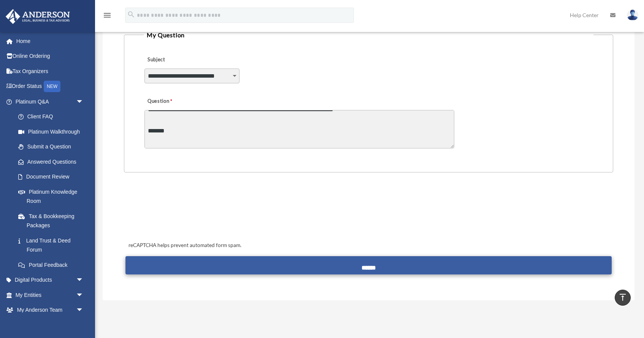 Image resolution: width=644 pixels, height=338 pixels. I want to click on a: Platinum Knowledge Room, so click(53, 197).